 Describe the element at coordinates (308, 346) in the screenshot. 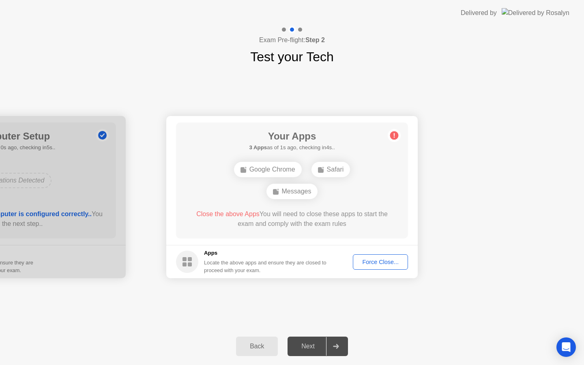

I see `div: Next` at that location.